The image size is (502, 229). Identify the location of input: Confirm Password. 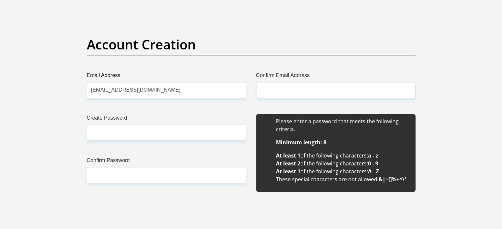
(166, 175).